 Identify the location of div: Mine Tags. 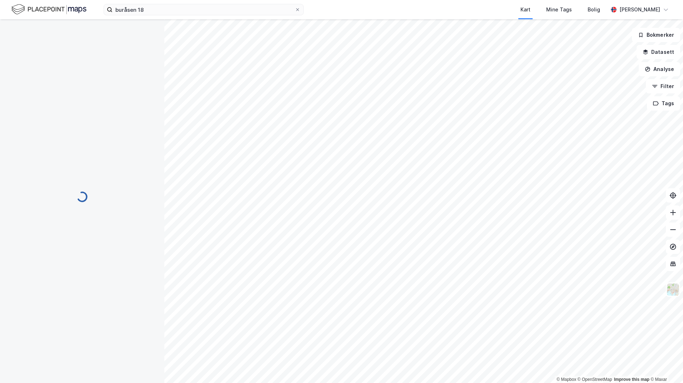
(559, 10).